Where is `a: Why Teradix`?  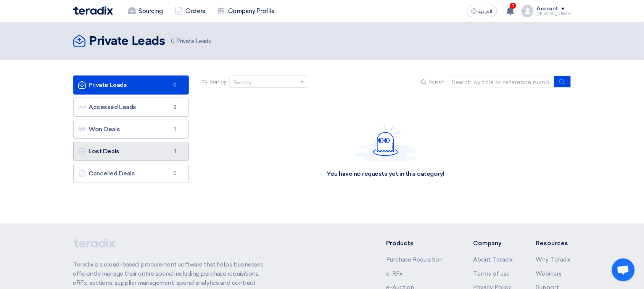 a: Why Teradix is located at coordinates (554, 260).